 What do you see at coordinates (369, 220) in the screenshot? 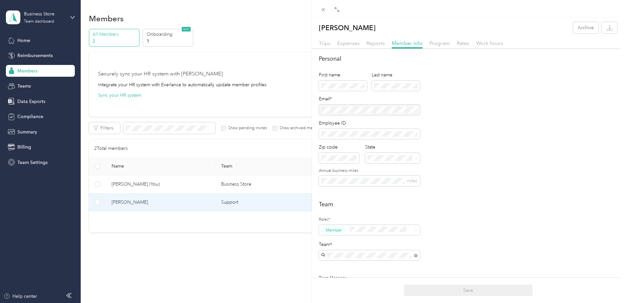
I see `label: Roles*` at bounding box center [369, 220].